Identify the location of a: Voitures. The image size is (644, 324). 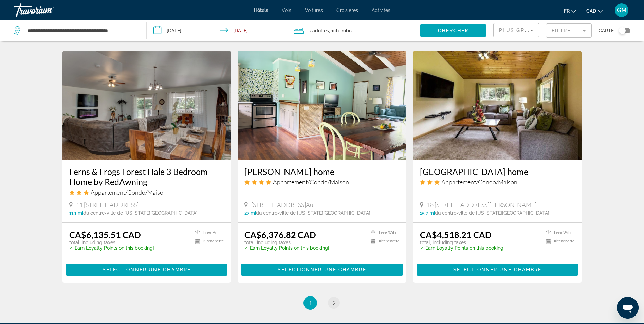
(314, 10).